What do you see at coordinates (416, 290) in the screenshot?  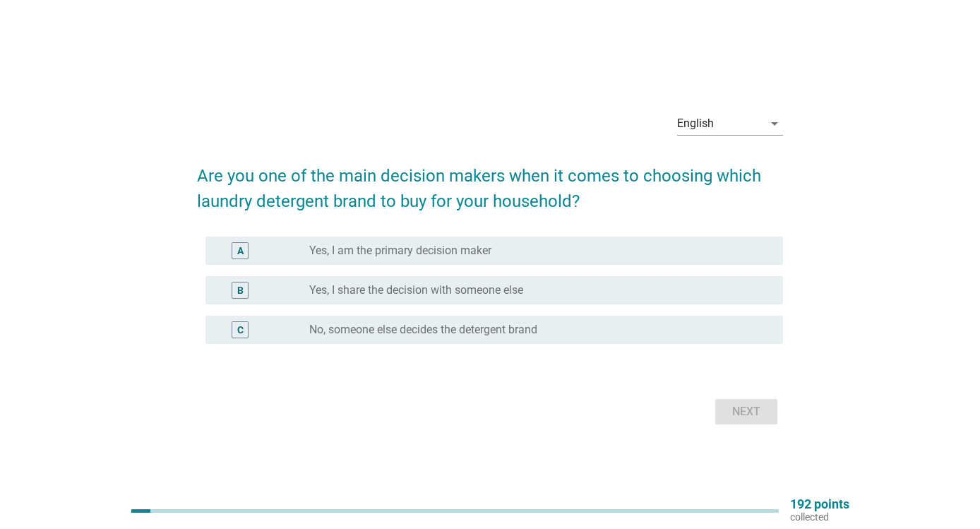 I see `label: Yes, I share the decision with someone else` at bounding box center [416, 290].